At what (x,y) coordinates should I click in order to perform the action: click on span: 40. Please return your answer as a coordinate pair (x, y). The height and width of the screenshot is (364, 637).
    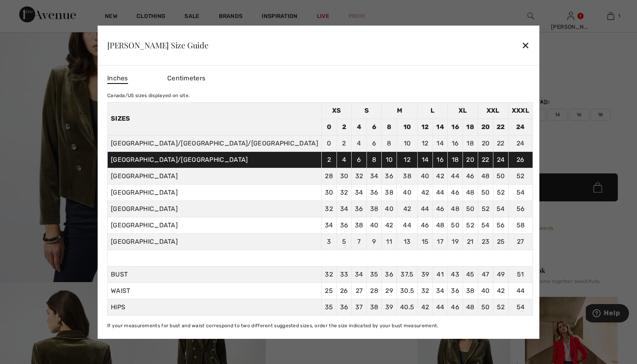
    Looking at the image, I should click on (485, 290).